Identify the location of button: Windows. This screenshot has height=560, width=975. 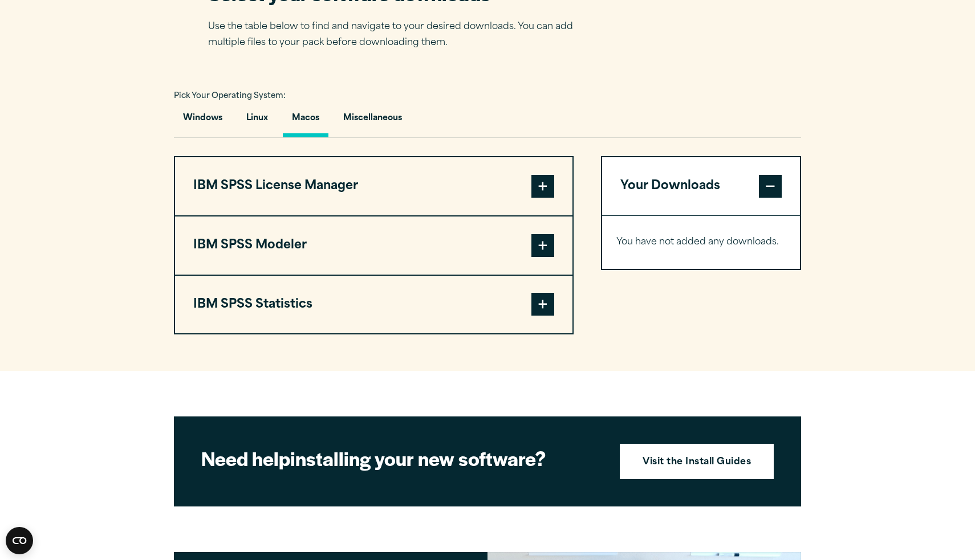
(202, 121).